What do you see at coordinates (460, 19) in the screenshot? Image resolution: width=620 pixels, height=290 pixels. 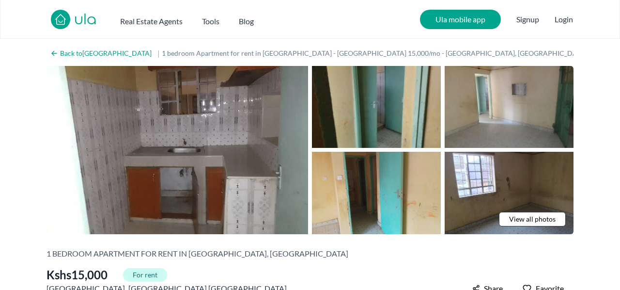 I see `h2: Ula mobile app` at bounding box center [460, 19].